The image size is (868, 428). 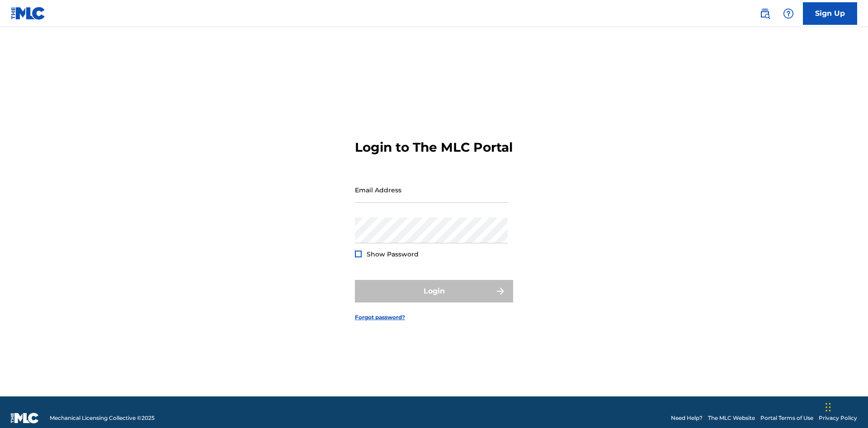 What do you see at coordinates (28, 13) in the screenshot?
I see `img: MLC Logo` at bounding box center [28, 13].